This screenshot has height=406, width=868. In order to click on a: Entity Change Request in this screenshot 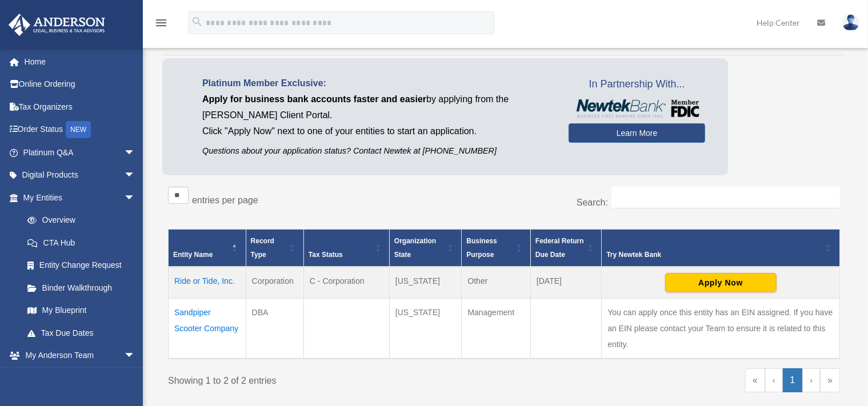, I will do `click(81, 266)`.